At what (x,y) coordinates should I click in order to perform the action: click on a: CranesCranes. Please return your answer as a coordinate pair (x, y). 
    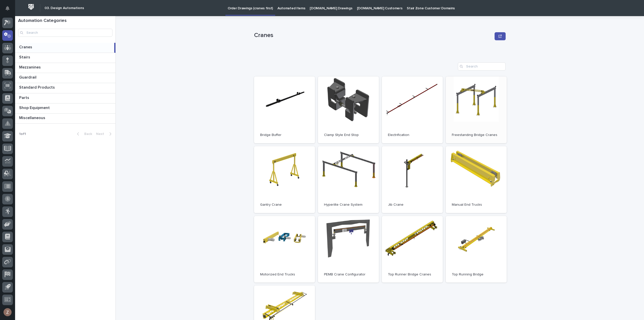
    Looking at the image, I should click on (65, 48).